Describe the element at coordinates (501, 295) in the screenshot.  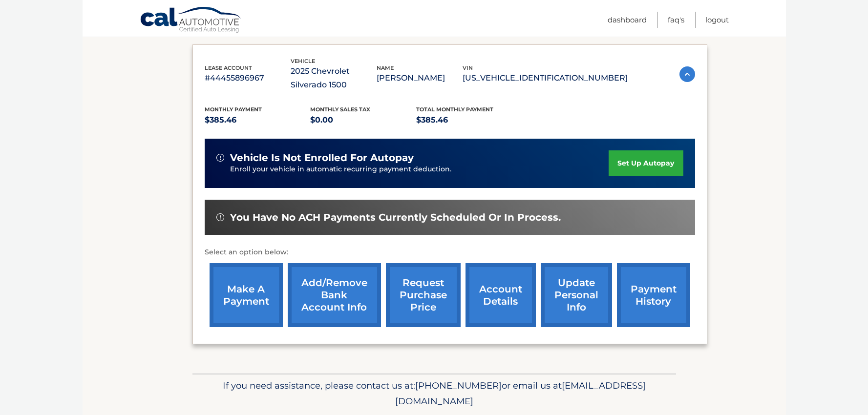
I see `a: account details` at that location.